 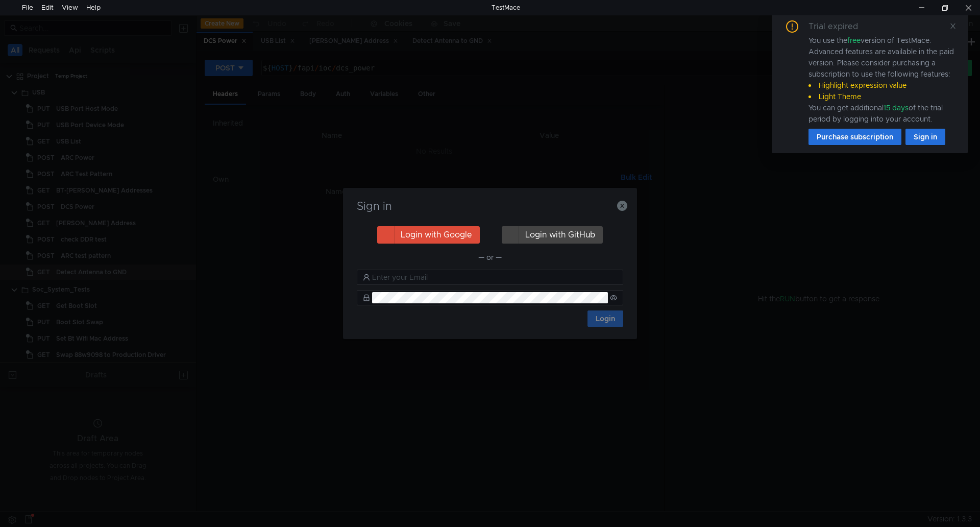 What do you see at coordinates (882, 79) in the screenshot?
I see `div: You use the version of TestMace. Advanced features are available in the paid version. Please cons...` at bounding box center [882, 79].